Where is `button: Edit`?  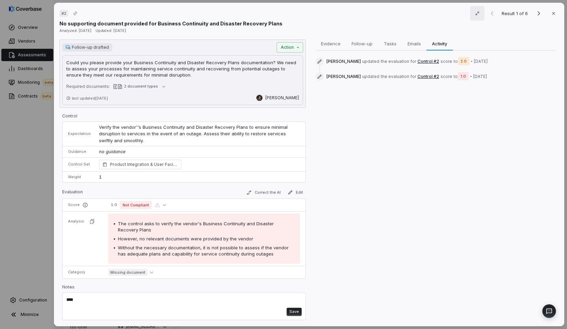
button: Edit is located at coordinates (295, 192).